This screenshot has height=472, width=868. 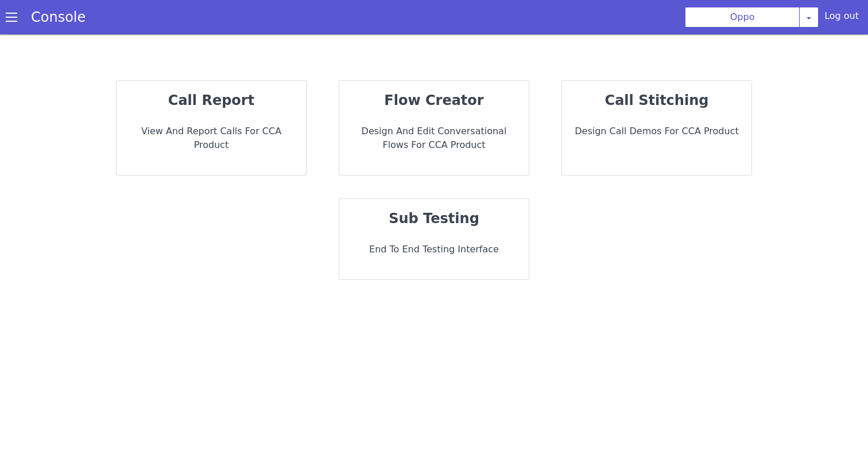 What do you see at coordinates (211, 100) in the screenshot?
I see `strong: call report` at bounding box center [211, 100].